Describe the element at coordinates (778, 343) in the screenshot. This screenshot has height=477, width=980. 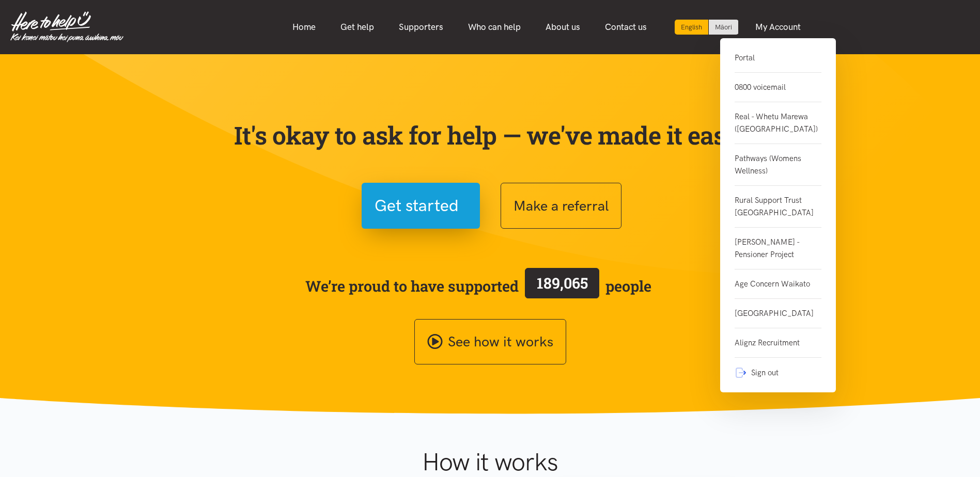
I see `a: Alignz Recruitment` at that location.